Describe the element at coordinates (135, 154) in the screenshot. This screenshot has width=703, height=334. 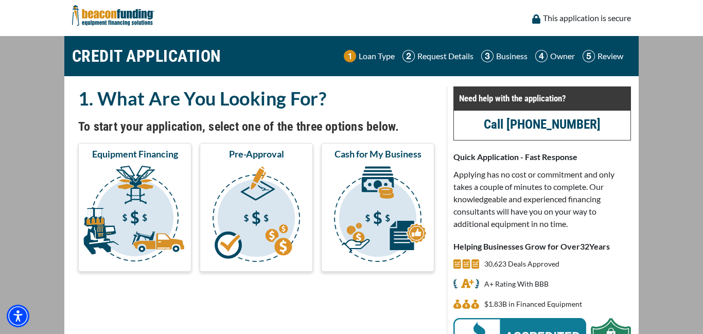
I see `span: Equipment Financing` at that location.